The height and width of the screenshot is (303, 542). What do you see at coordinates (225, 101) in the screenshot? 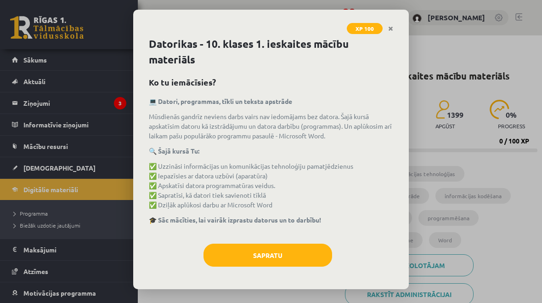
I see `b: Datori, programmas, tīkli un teksta apstrāde` at bounding box center [225, 101].